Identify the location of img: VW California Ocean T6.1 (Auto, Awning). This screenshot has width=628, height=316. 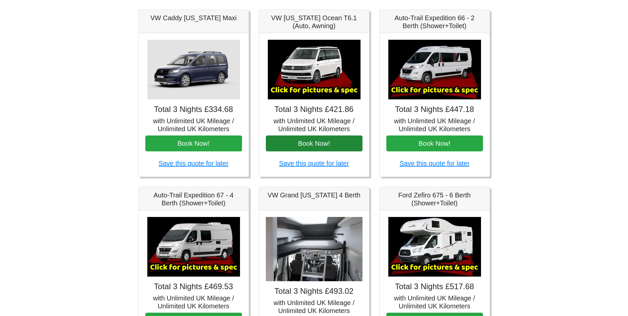
(314, 69).